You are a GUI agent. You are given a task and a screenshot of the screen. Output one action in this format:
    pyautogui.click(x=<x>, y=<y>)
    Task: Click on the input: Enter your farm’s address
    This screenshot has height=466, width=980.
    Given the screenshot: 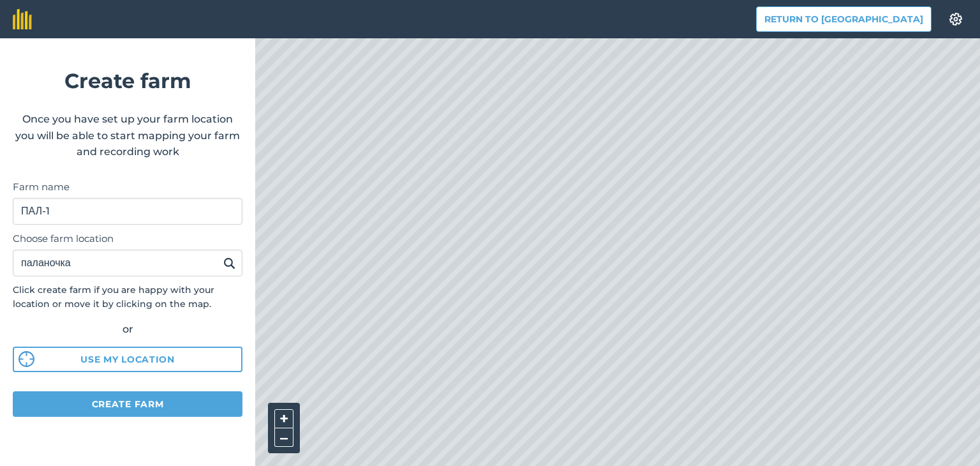 What is the action you would take?
    pyautogui.click(x=128, y=263)
    